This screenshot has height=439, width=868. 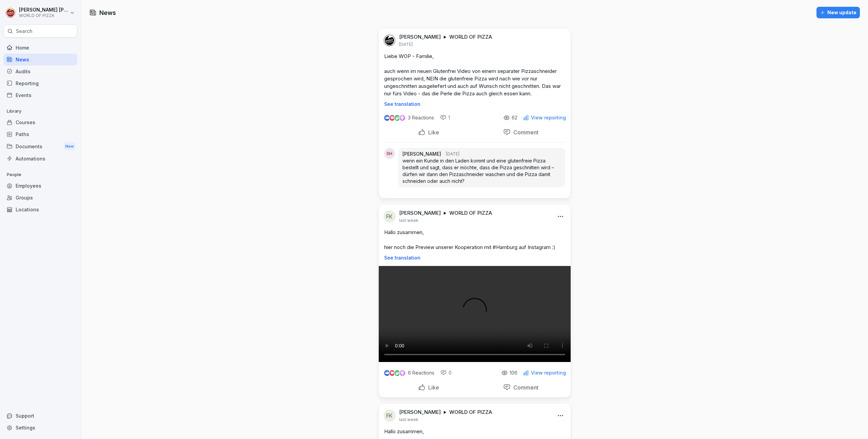 What do you see at coordinates (40, 71) in the screenshot?
I see `a: Audits` at bounding box center [40, 71].